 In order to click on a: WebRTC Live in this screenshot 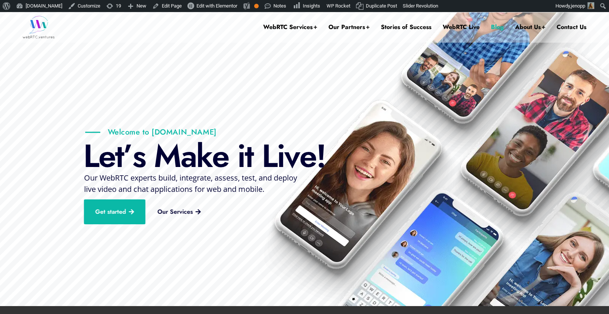, I will do `click(461, 27)`.